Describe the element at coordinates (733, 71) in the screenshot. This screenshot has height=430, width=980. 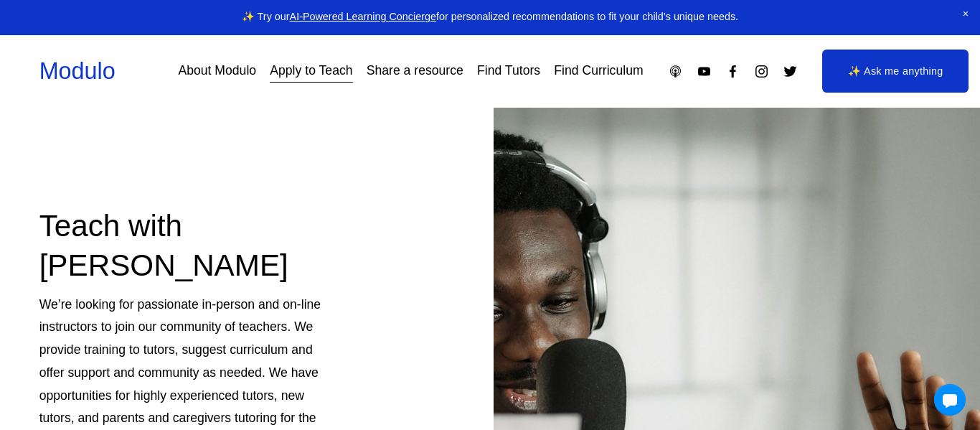
I see `a: Facebook` at that location.